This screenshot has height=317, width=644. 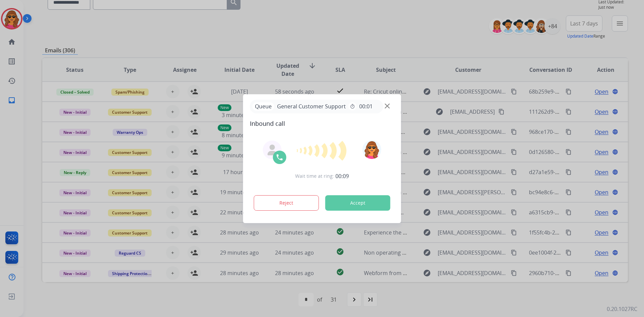 What do you see at coordinates (287, 203) in the screenshot?
I see `button: Reject` at bounding box center [287, 203].